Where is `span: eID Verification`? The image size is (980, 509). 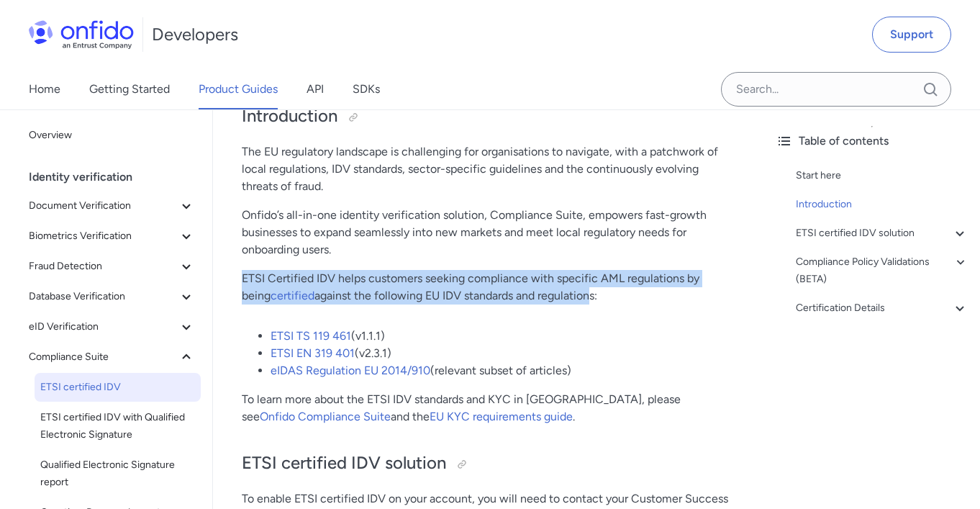
span: eID Verification is located at coordinates (103, 327).